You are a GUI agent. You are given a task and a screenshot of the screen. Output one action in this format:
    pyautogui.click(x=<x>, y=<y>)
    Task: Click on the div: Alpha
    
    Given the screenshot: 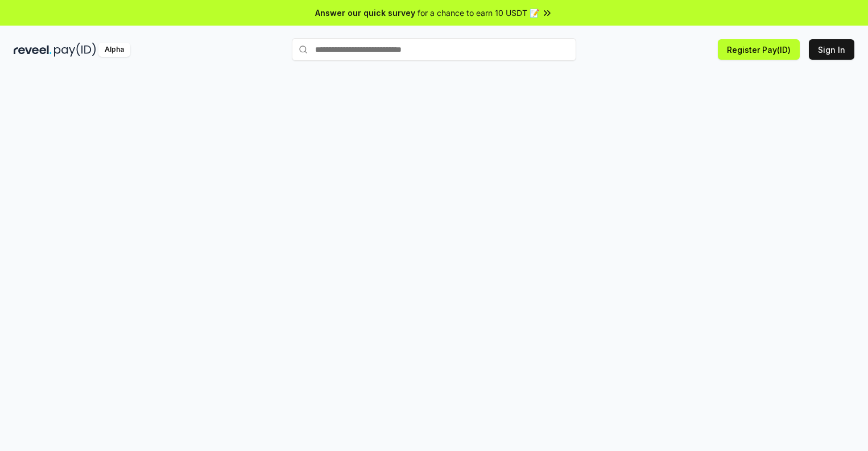 What is the action you would take?
    pyautogui.click(x=115, y=50)
    